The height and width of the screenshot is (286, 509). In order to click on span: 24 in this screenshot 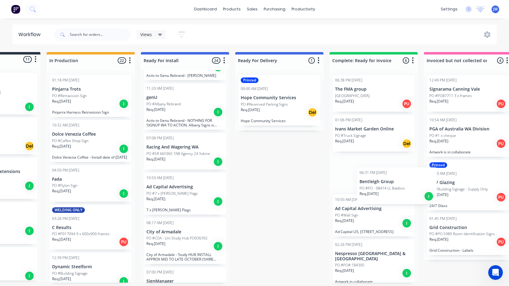, I will do `click(216, 60)`.